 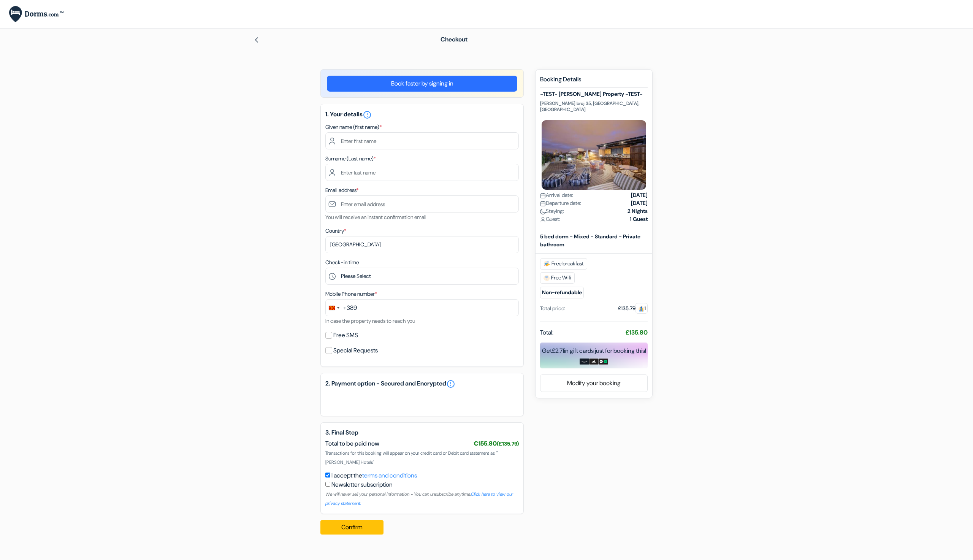 What do you see at coordinates (543, 212) in the screenshot?
I see `img: moon.svg` at bounding box center [543, 212].